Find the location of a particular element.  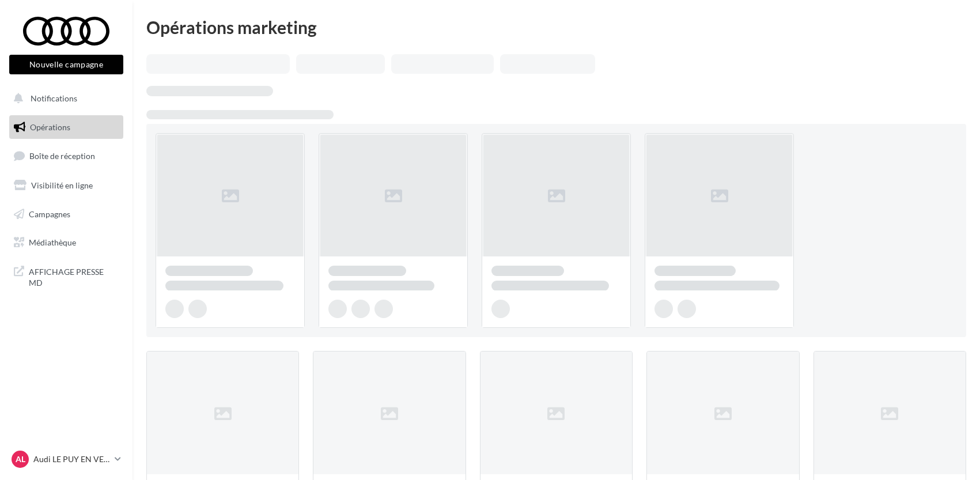

button: Nouvelle campagne is located at coordinates (66, 65).